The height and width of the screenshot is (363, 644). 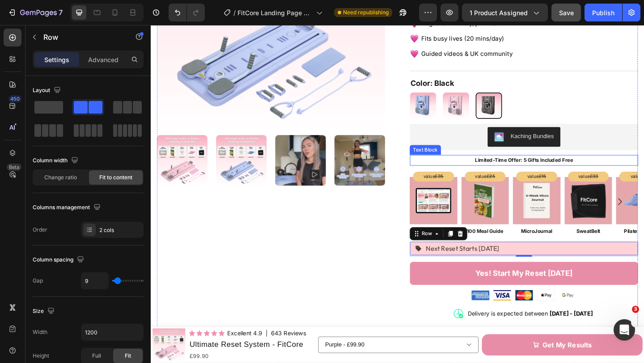 I want to click on p: Pilates socks, so click(x=532, y=224).